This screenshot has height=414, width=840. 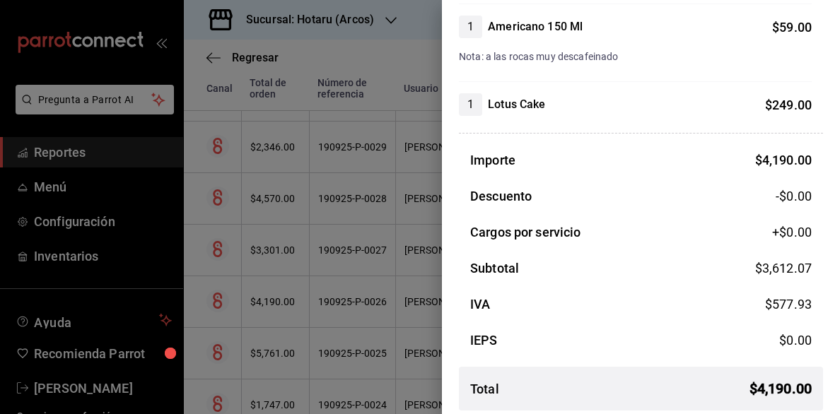 What do you see at coordinates (784, 268) in the screenshot?
I see `span: $ 3,612.07` at bounding box center [784, 268].